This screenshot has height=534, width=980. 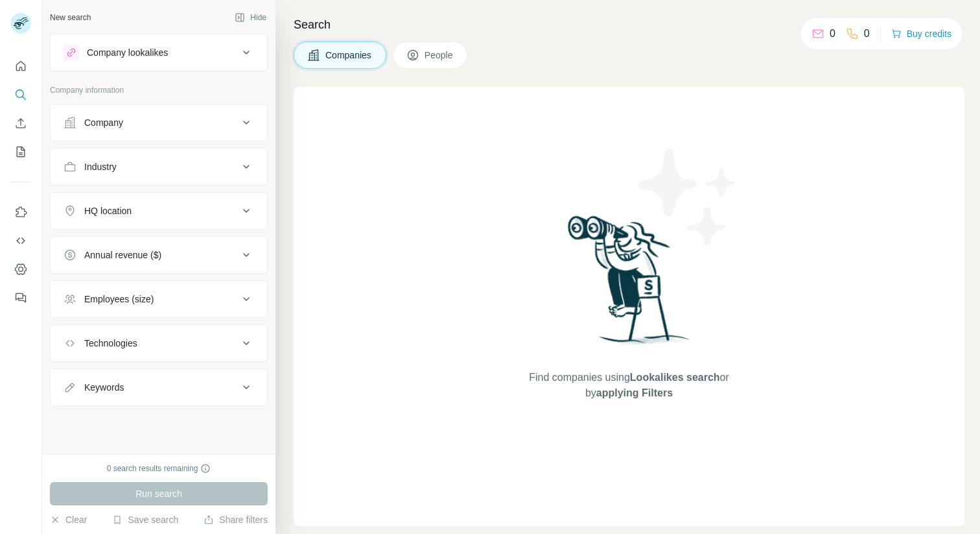 What do you see at coordinates (439, 55) in the screenshot?
I see `span: People` at bounding box center [439, 55].